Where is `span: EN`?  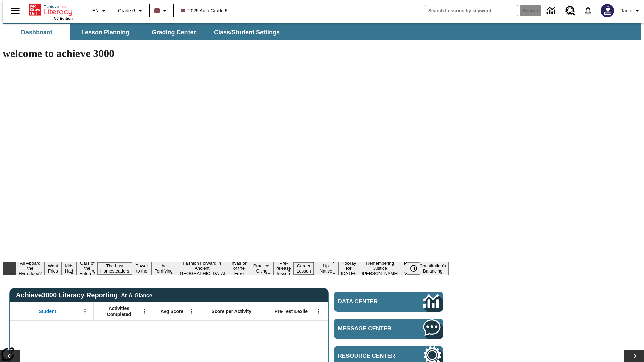 span: EN is located at coordinates (96, 11).